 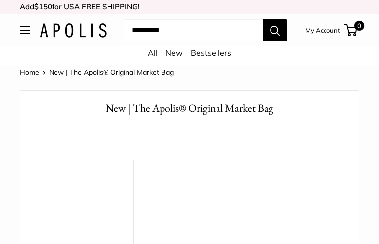 What do you see at coordinates (111, 72) in the screenshot?
I see `span: New | The Apolis® Original Market Bag` at bounding box center [111, 72].